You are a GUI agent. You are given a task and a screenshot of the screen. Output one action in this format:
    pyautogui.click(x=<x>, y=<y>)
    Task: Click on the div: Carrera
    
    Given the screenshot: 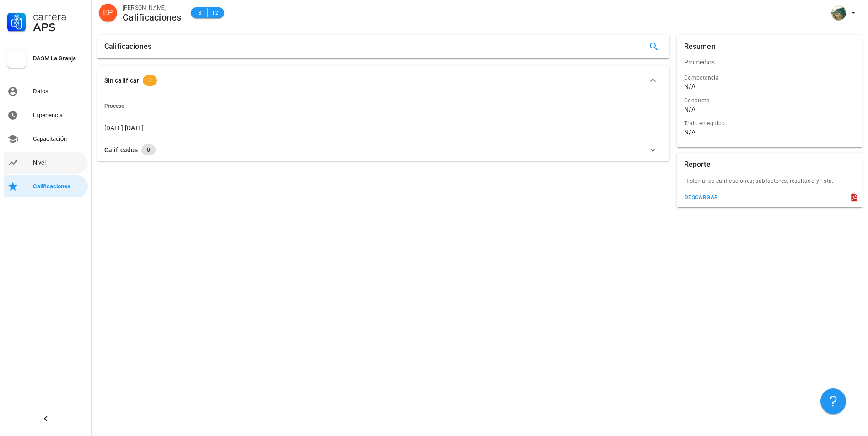 What is the action you would take?
    pyautogui.click(x=58, y=17)
    